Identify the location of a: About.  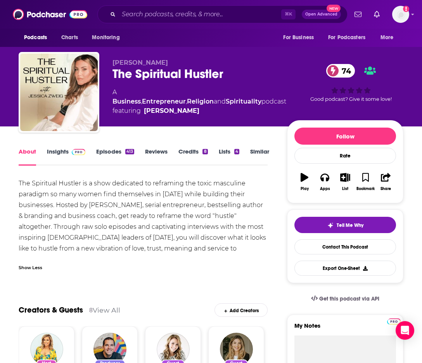
(27, 157).